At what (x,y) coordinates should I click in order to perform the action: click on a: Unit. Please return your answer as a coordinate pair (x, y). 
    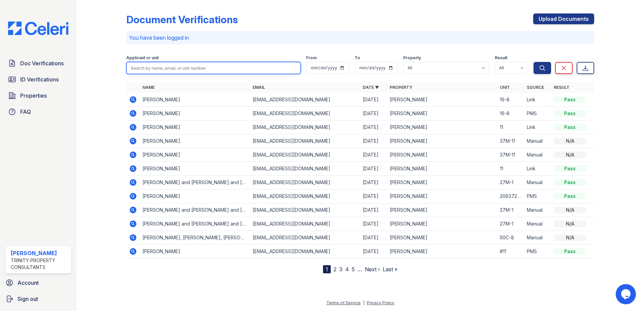
    Looking at the image, I should click on (504, 87).